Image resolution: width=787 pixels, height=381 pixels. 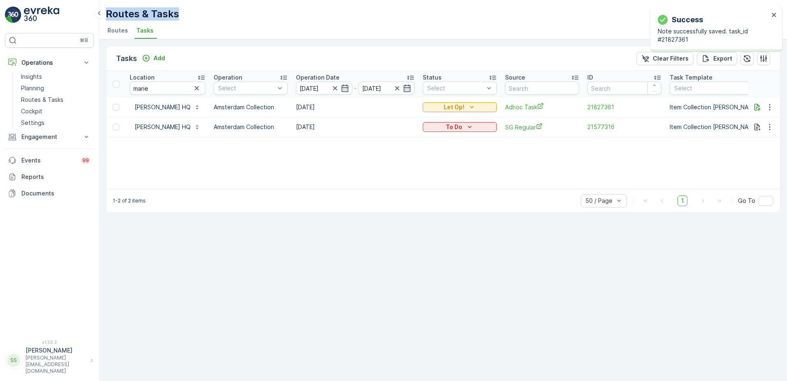 What do you see at coordinates (33, 123) in the screenshot?
I see `p: Settings` at bounding box center [33, 123].